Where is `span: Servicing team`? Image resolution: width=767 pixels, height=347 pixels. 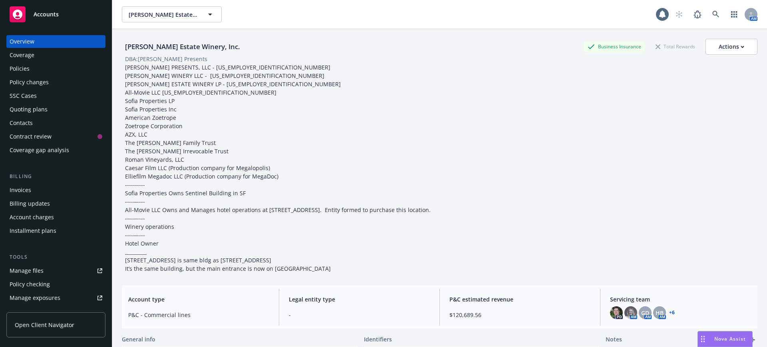
span: Servicing team is located at coordinates (680, 299).